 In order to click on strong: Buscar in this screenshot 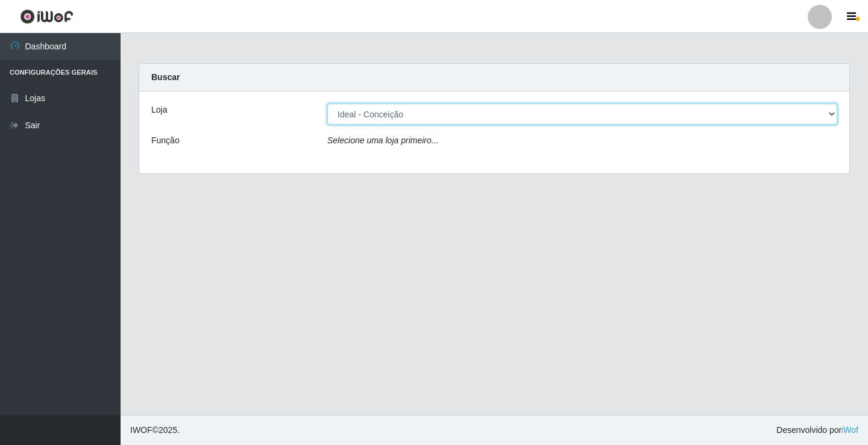, I will do `click(165, 77)`.